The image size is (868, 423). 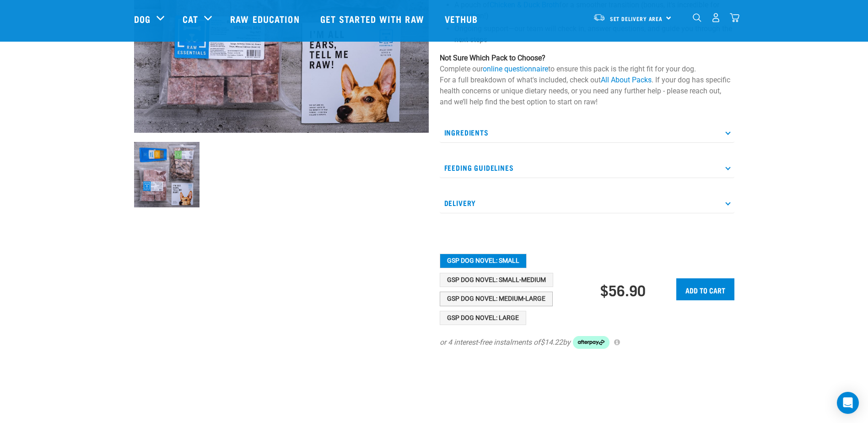 I want to click on p: Feeding Guidelines, so click(x=587, y=167).